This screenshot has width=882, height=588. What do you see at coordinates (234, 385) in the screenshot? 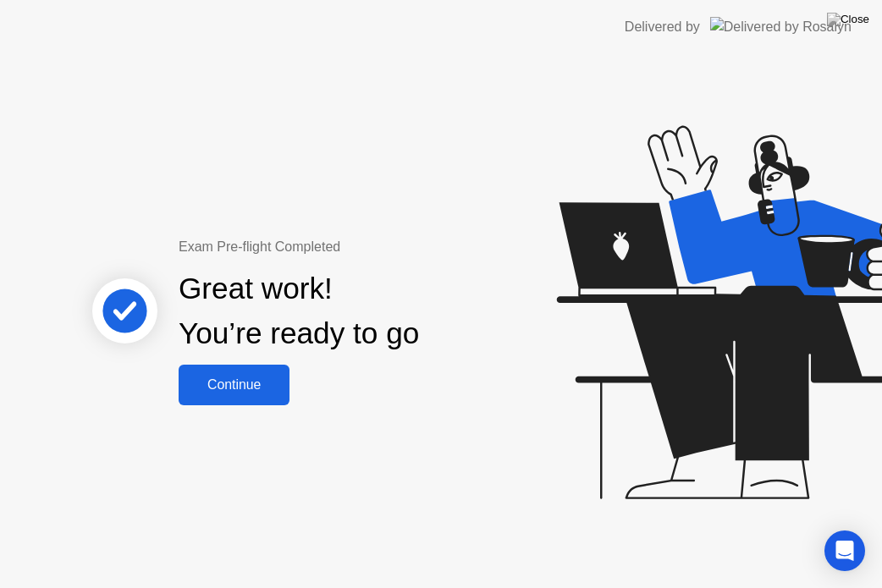
I see `div: Continue` at bounding box center [234, 385].